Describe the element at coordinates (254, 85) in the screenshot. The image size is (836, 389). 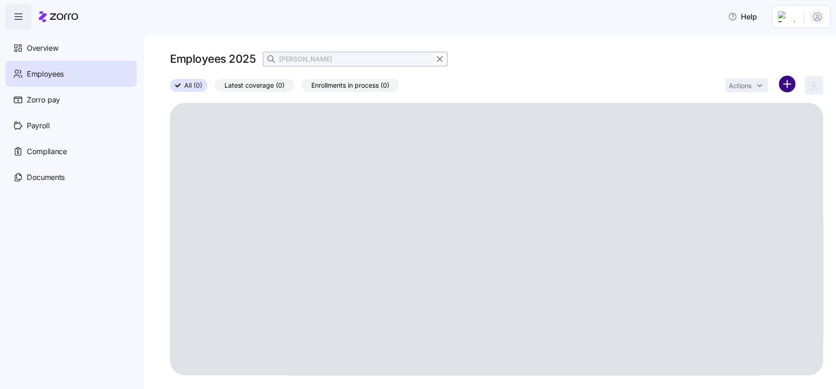
I see `span: Latest coverage (0)` at that location.